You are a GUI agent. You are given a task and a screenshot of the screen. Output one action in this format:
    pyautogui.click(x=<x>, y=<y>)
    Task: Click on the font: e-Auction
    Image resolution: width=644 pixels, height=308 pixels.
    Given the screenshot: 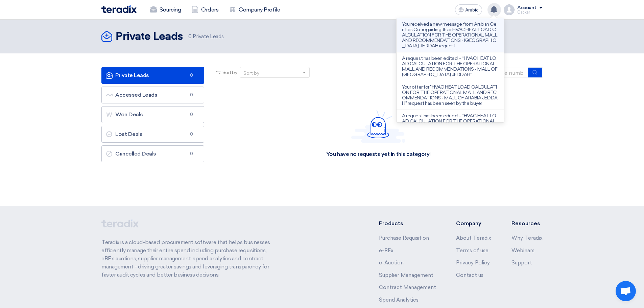 What is the action you would take?
    pyautogui.click(x=391, y=263)
    